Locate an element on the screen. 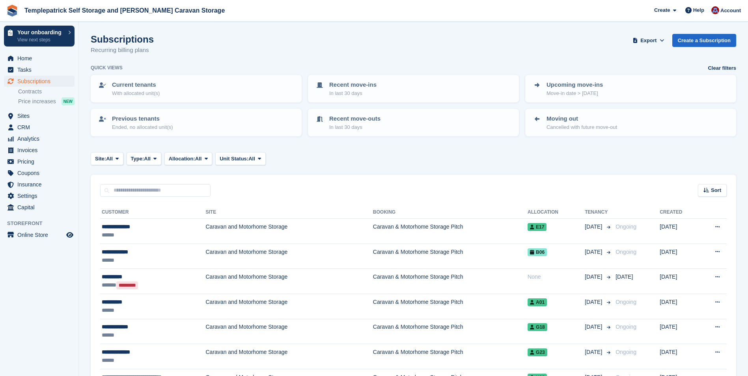 The height and width of the screenshot is (376, 748). span: Tasks is located at coordinates (41, 70).